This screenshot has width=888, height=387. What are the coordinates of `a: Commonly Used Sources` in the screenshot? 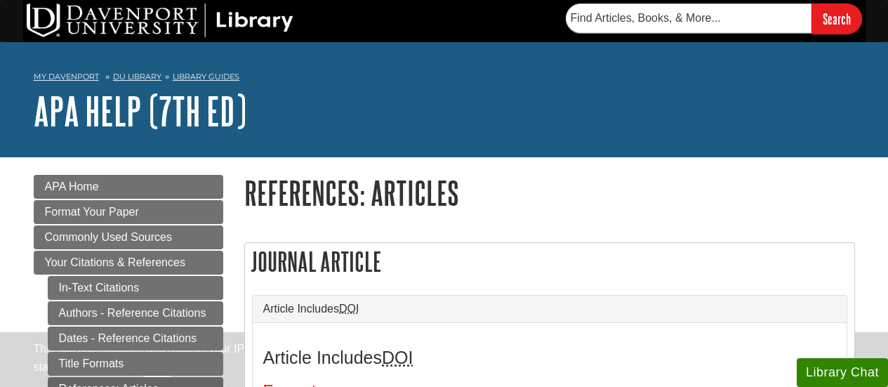 It's located at (128, 237).